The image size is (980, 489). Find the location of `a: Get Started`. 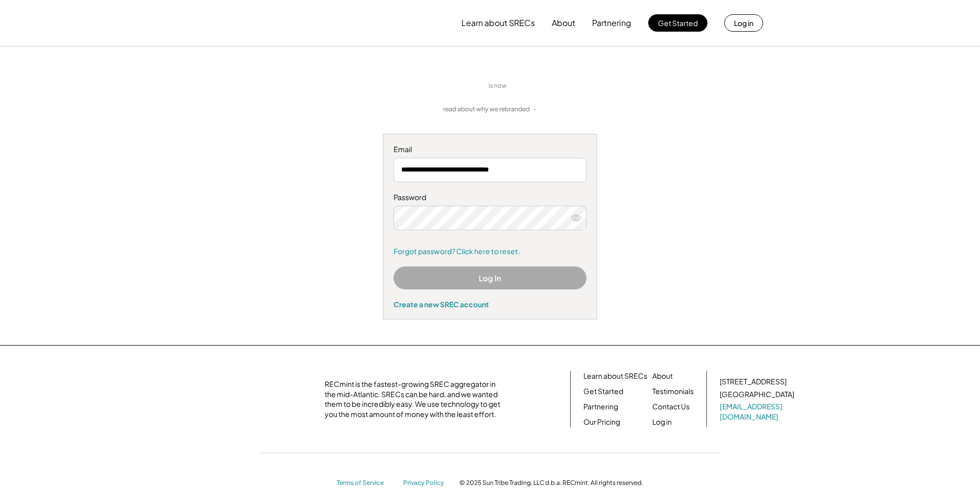

a: Get Started is located at coordinates (603, 392).